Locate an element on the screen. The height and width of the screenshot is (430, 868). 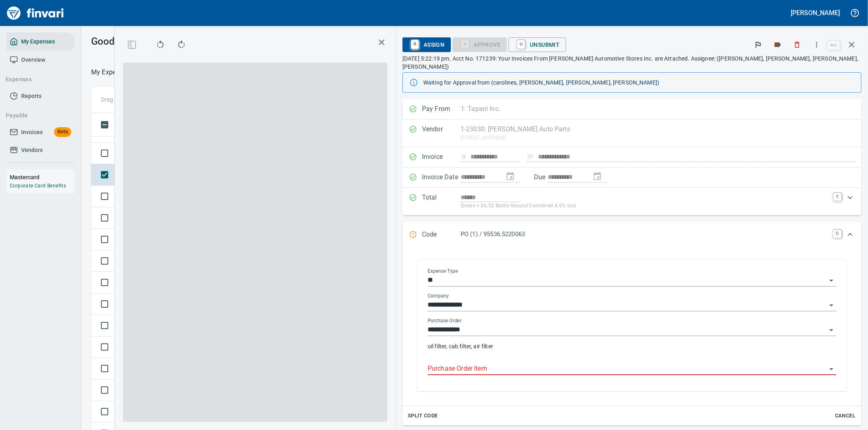
span: Close invoice is located at coordinates (844, 45).